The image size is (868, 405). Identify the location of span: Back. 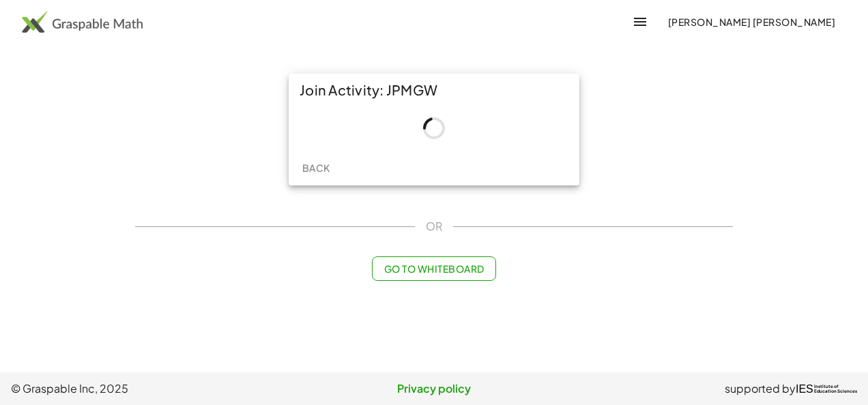
(316, 168).